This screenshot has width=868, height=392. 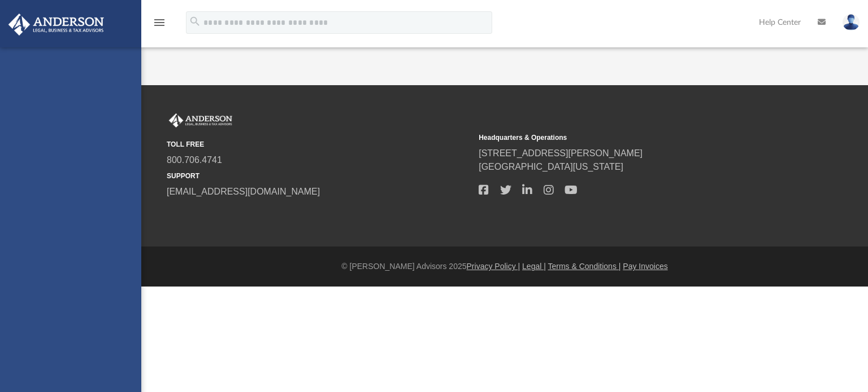 What do you see at coordinates (319, 145) in the screenshot?
I see `small: TOLL FREE` at bounding box center [319, 145].